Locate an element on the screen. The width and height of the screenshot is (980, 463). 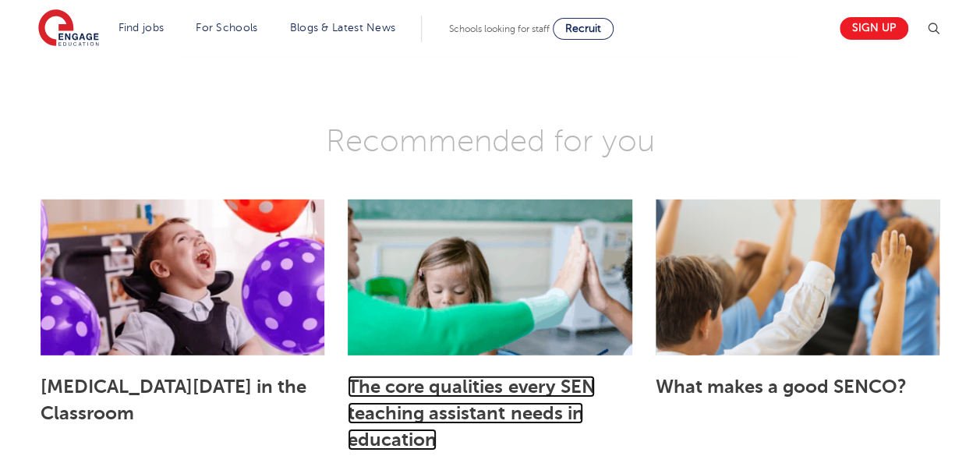
a: Recruit is located at coordinates (583, 29).